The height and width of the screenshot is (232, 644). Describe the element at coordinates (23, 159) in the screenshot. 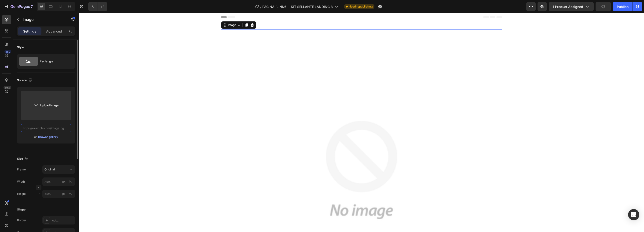

I see `div: Size` at that location.